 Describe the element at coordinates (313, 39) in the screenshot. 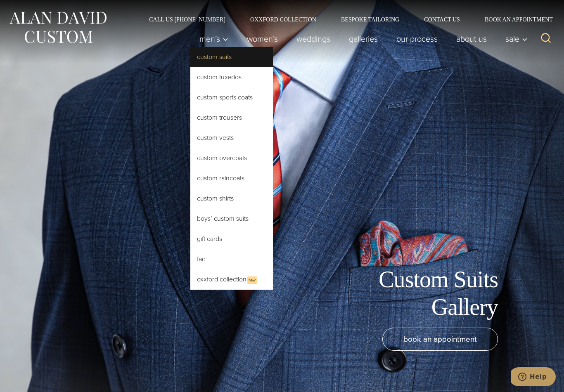

I see `a: weddings` at that location.